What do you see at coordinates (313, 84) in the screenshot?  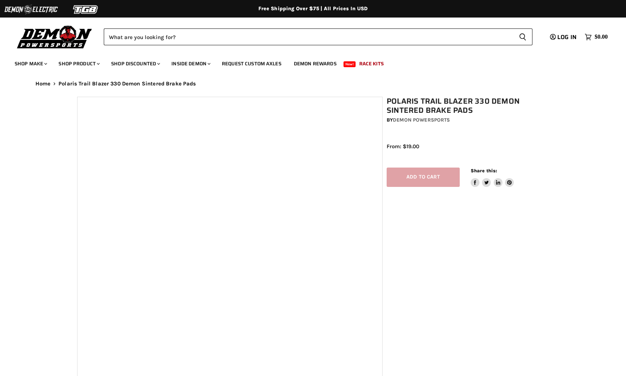 I see `nav: Breadcrumbs` at bounding box center [313, 84].